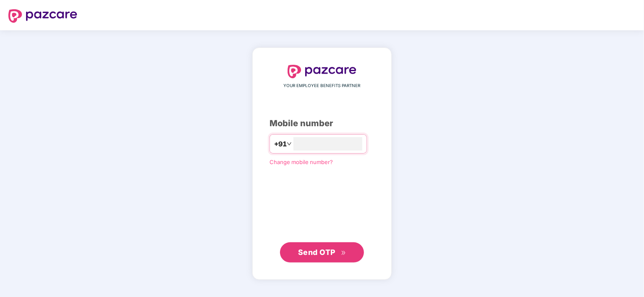 The height and width of the screenshot is (297, 644). Describe the element at coordinates (317, 252) in the screenshot. I see `span: Send OTP` at that location.